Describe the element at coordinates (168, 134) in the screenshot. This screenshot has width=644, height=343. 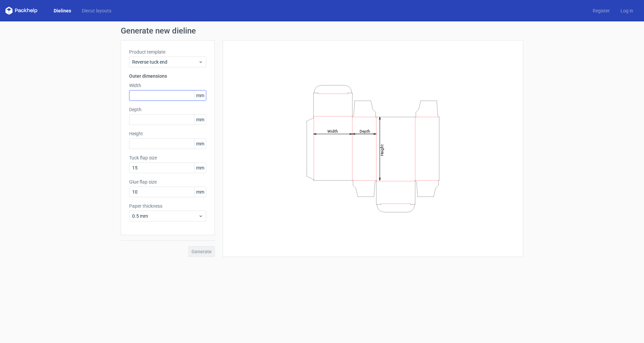
I see `label: Height` at that location.